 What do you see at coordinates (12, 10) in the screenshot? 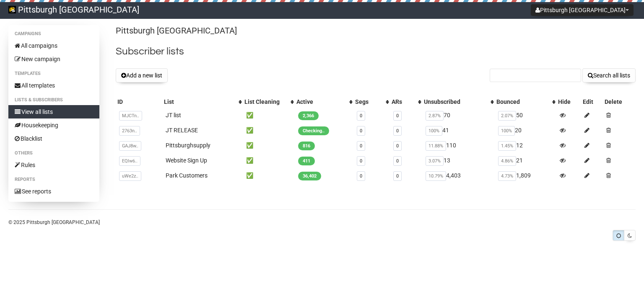
I see `img: 19.jpg` at bounding box center [12, 10].